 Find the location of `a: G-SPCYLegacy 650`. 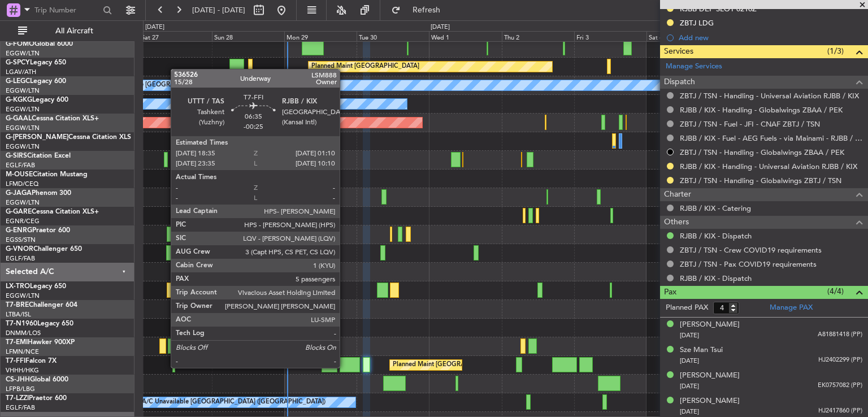

a: G-SPCYLegacy 650 is located at coordinates (35, 63).